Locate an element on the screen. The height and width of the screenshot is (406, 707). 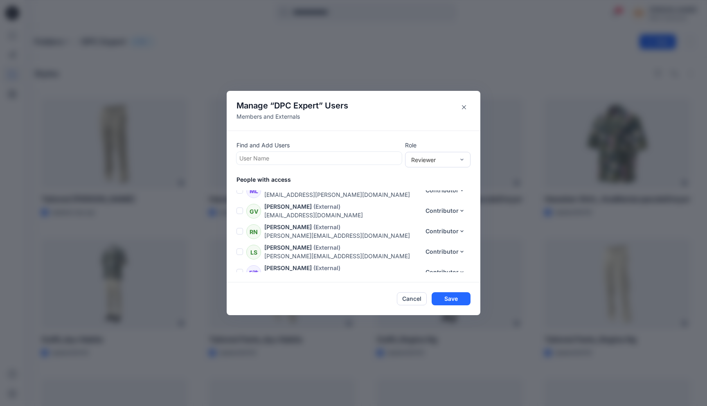
h4: Manage “ ” Users is located at coordinates (292, 106).